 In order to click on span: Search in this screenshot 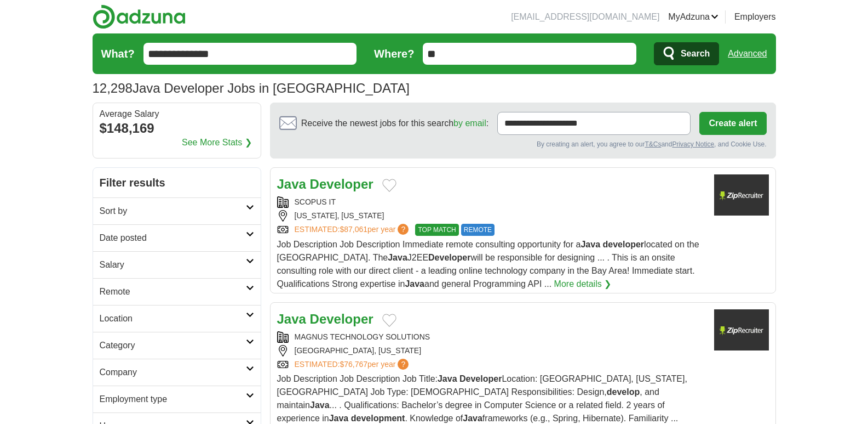, I will do `click(695, 54)`.